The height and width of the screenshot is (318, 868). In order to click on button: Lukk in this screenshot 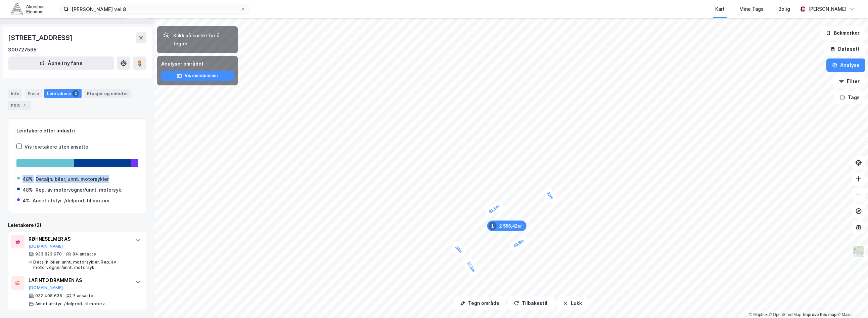, I will do `click(573, 303)`.